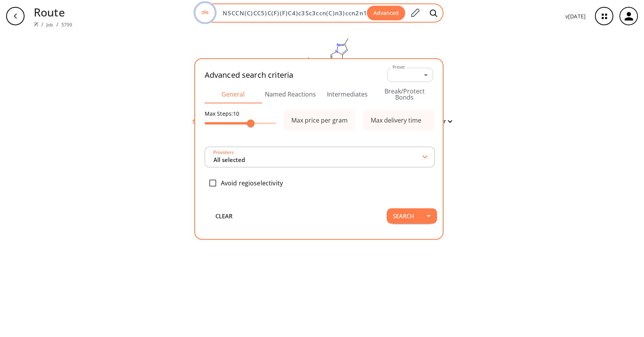 The width and height of the screenshot is (644, 337). What do you see at coordinates (404, 94) in the screenshot?
I see `button: Break/Protect Bonds` at bounding box center [404, 94].